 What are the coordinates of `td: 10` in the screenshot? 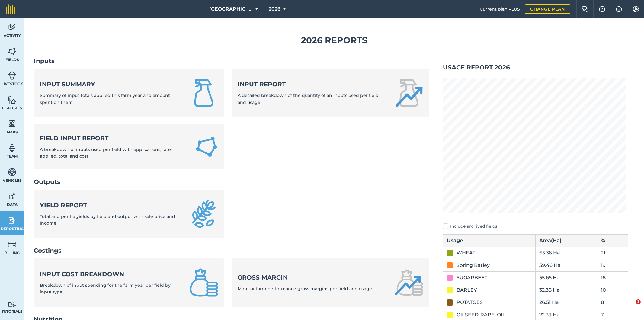 It's located at (613, 290).